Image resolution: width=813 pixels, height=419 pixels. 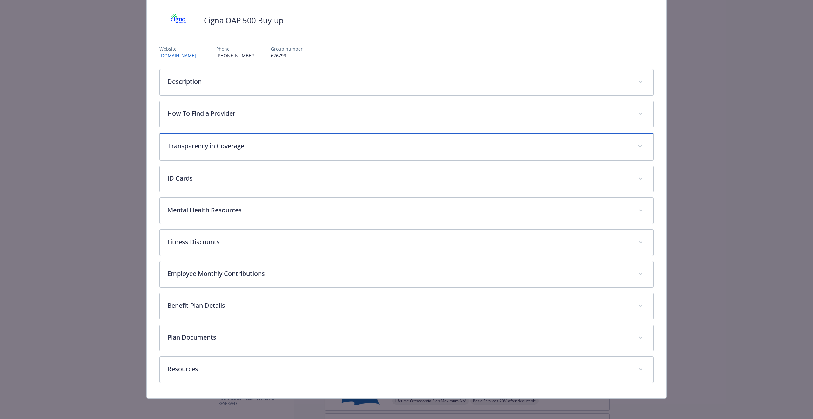 What do you see at coordinates (407, 179) in the screenshot?
I see `div: ID Cards` at bounding box center [407, 179].